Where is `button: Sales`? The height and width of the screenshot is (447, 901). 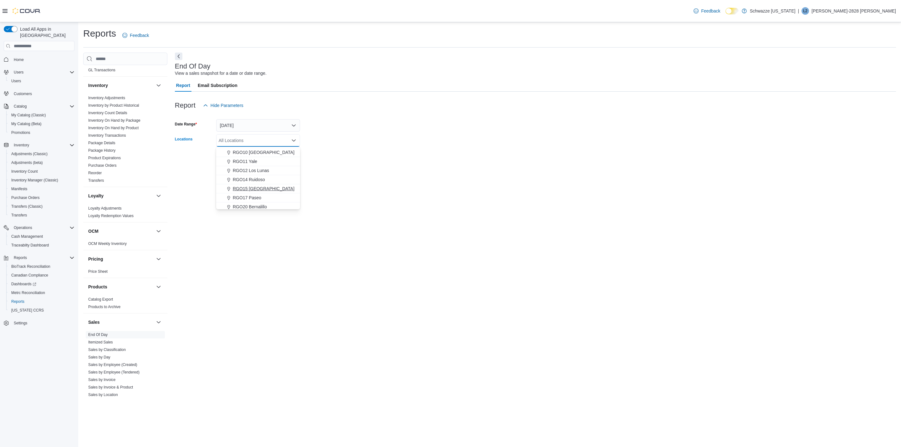
button: Sales is located at coordinates (121, 322).